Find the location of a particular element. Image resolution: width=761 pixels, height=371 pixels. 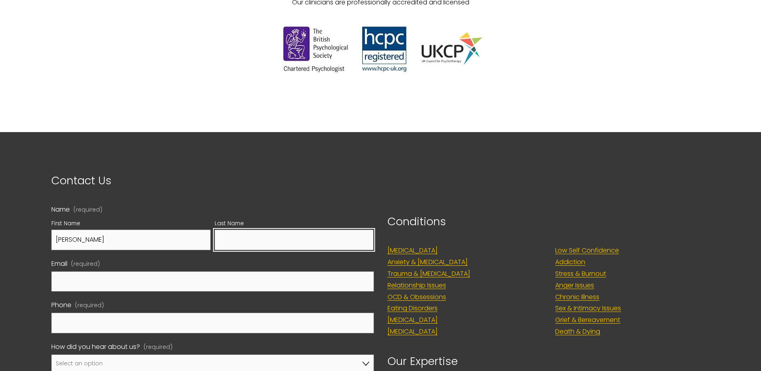

a: Anger Issues is located at coordinates (574, 285).